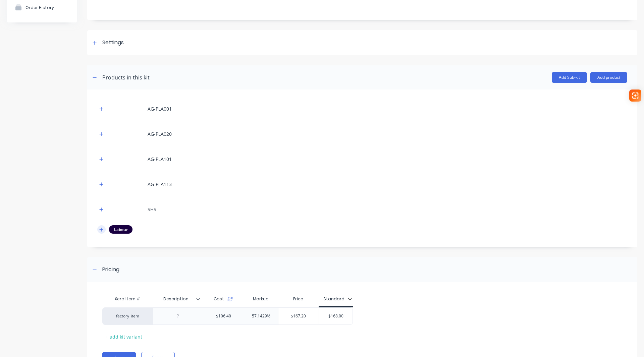  Describe the element at coordinates (125, 77) in the screenshot. I see `div: Products in this kit` at that location.